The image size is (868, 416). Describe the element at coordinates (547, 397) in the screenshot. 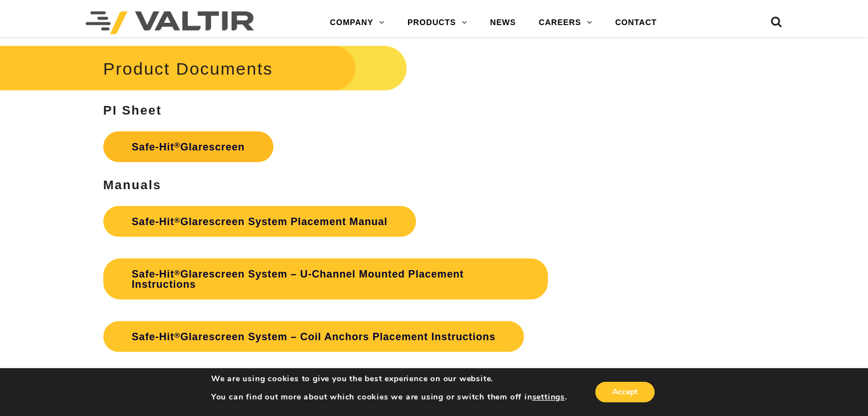

I see `button: settings` at that location.